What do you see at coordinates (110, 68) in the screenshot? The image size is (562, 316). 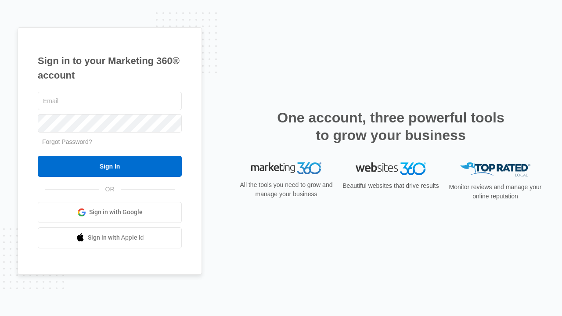 I see `h1: Sign in to your Marketing 360® account` at bounding box center [110, 68].